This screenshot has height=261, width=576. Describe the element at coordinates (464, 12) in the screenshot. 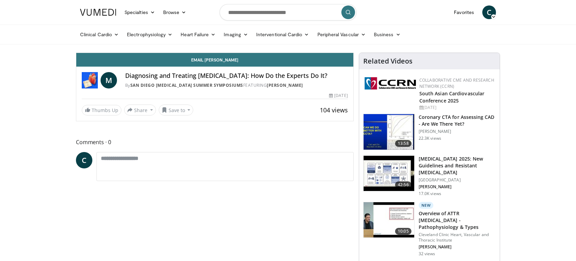

I see `a: Favorites` at that location.